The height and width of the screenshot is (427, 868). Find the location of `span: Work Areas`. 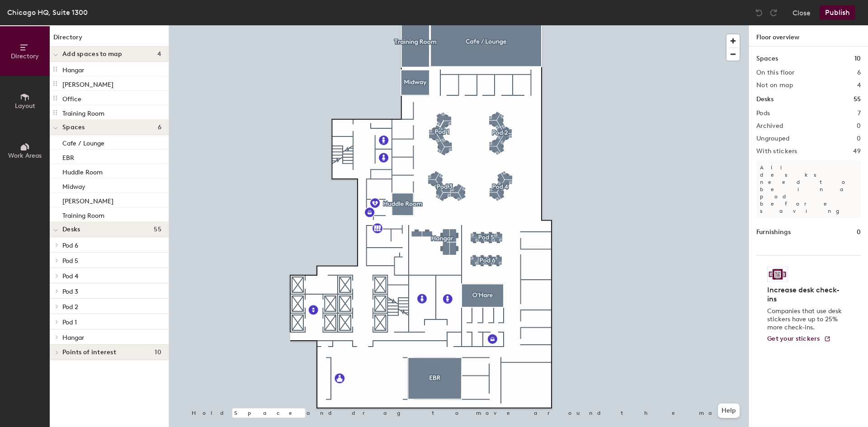

span: Work Areas is located at coordinates (25, 156).